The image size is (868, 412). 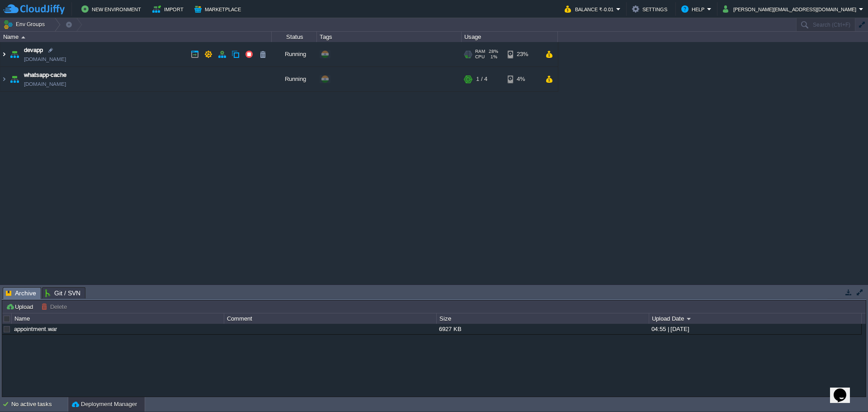 What do you see at coordinates (331, 319) in the screenshot?
I see `div: Comment` at bounding box center [331, 319].